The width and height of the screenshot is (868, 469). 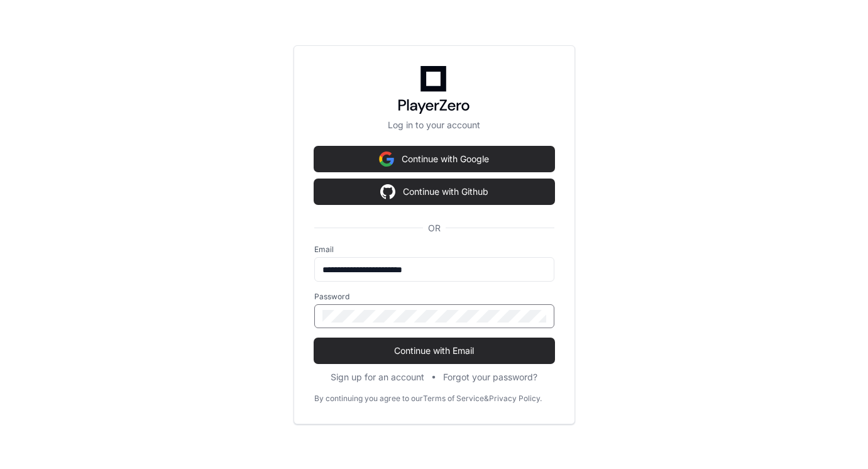 What do you see at coordinates (377, 377) in the screenshot?
I see `button: Sign up for an account` at bounding box center [377, 377].